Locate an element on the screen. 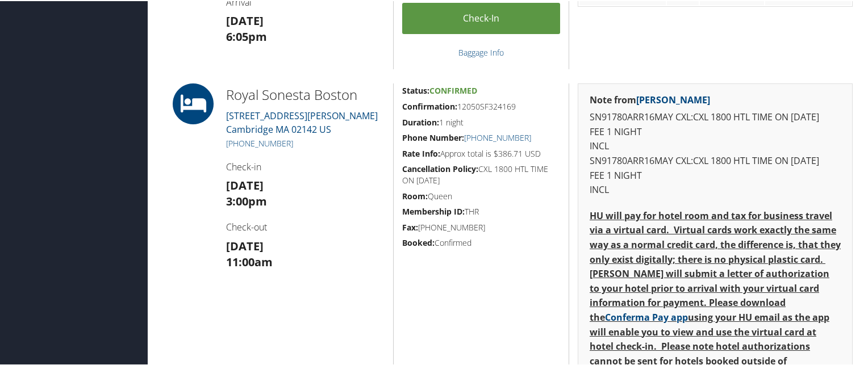  strong: 11:00am is located at coordinates (249, 261).